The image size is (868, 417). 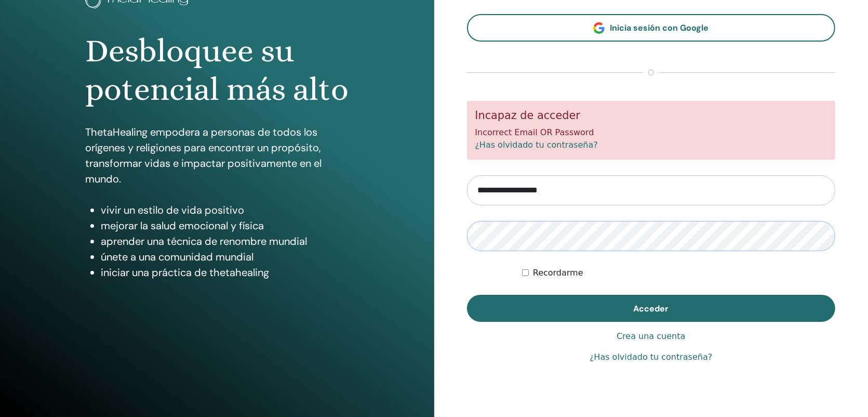 I want to click on label: Recordarme, so click(x=558, y=273).